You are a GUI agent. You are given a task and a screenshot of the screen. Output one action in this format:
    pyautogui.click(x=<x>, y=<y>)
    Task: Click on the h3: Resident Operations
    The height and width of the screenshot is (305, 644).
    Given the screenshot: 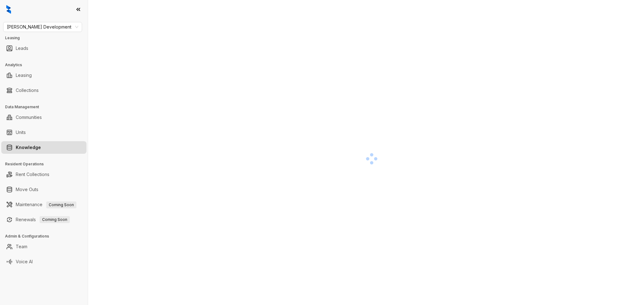 What is the action you would take?
    pyautogui.click(x=46, y=164)
    